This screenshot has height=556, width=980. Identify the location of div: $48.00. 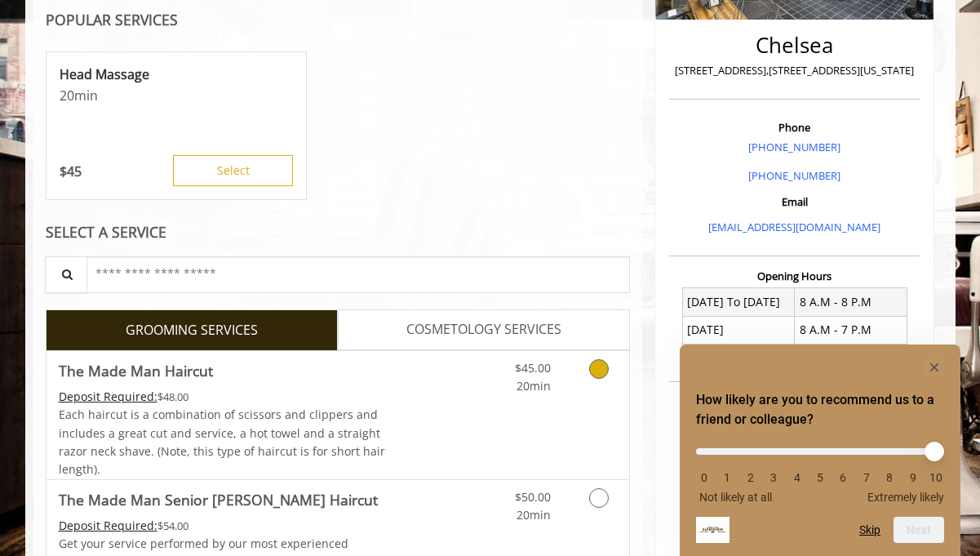
(223, 396).